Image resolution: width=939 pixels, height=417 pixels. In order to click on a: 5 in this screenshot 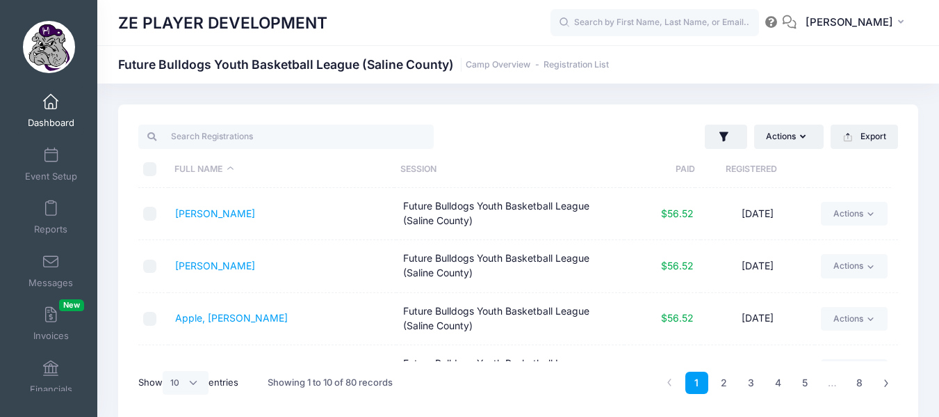, I will do `click(805, 382)`.